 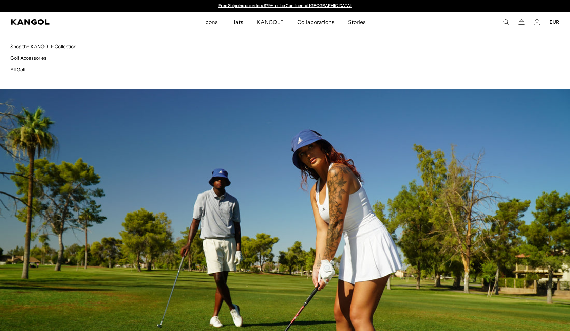 What do you see at coordinates (357, 22) in the screenshot?
I see `a: Stories` at bounding box center [357, 22].